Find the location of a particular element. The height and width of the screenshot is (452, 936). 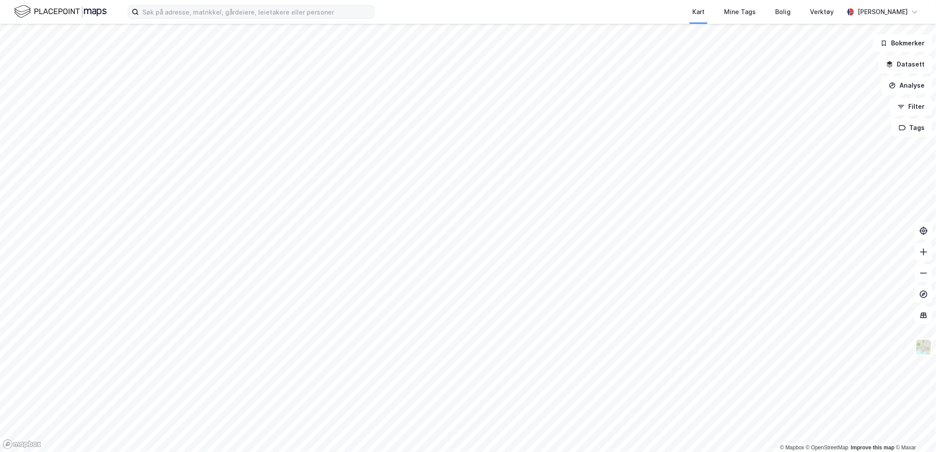

div: Mine Tags is located at coordinates (740, 12).